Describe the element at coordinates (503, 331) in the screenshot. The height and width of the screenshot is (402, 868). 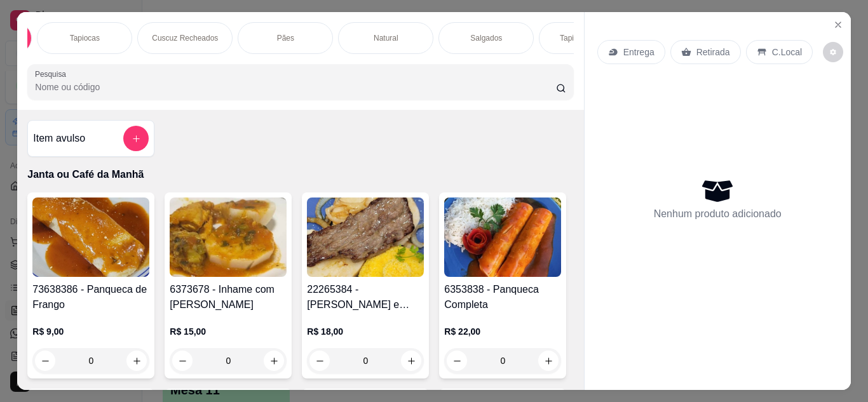
I see `p: R$ 22,00` at that location.